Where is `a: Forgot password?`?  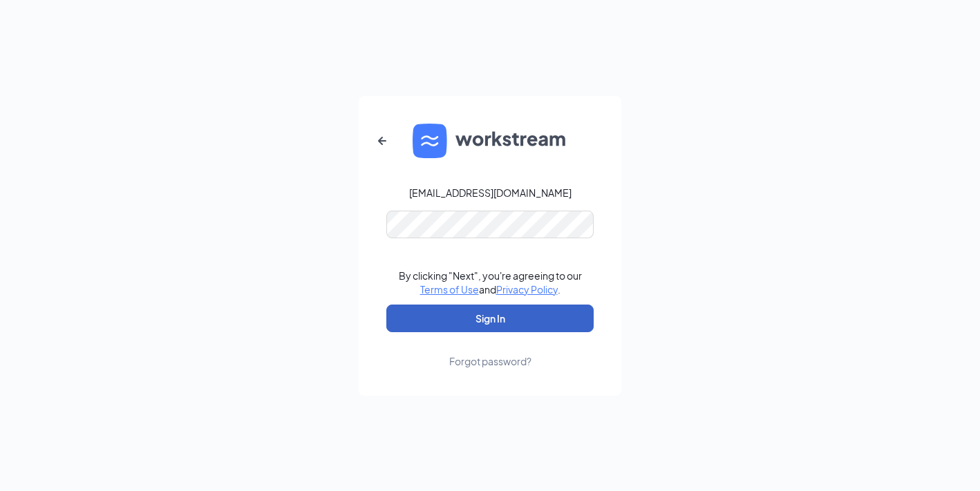 a: Forgot password? is located at coordinates (490, 350).